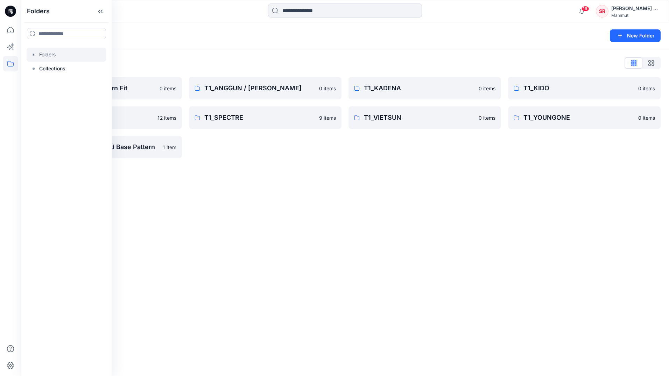 The image size is (669, 376). What do you see at coordinates (167, 118) in the screenshot?
I see `p: 12 items` at bounding box center [167, 118].